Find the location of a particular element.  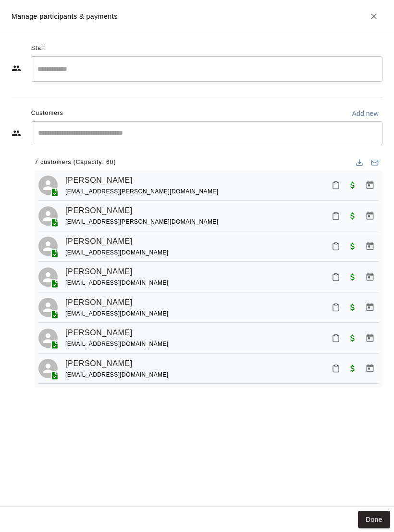

span: Staff is located at coordinates (38, 49).